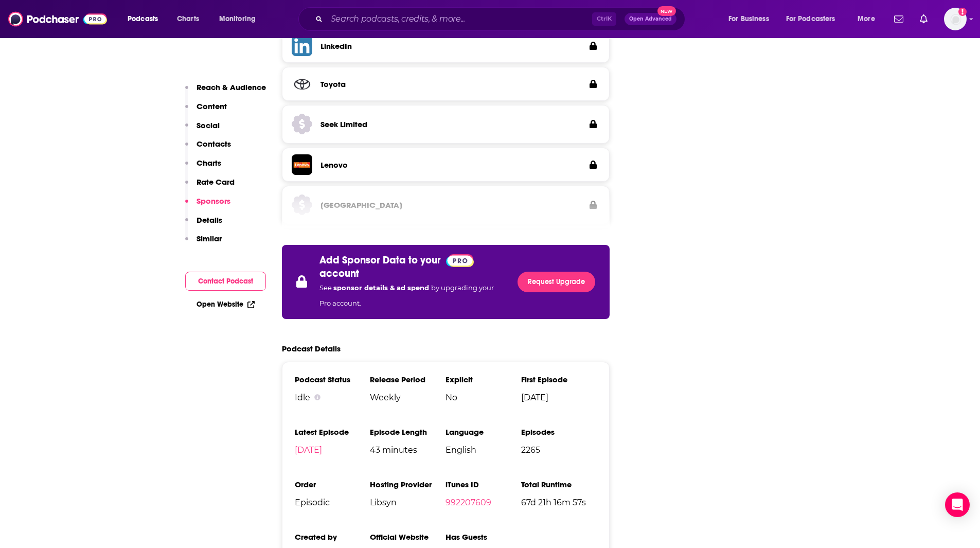 The width and height of the screenshot is (980, 548). Describe the element at coordinates (332, 432) in the screenshot. I see `h3: Latest Episode` at that location.